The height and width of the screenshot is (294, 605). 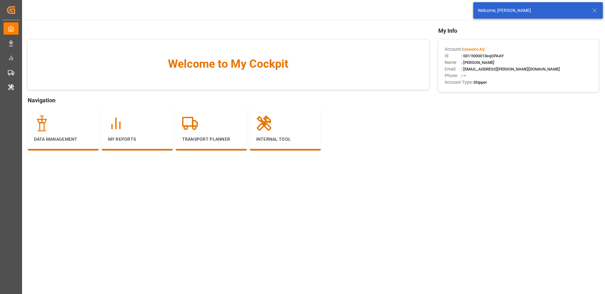 What do you see at coordinates (453, 76) in the screenshot?
I see `span: Phone` at bounding box center [453, 76].